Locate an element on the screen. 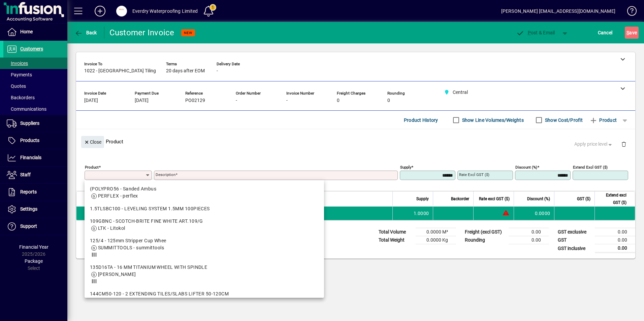 The height and width of the screenshot is (321, 644). span: 1.0000 is located at coordinates (421, 213).